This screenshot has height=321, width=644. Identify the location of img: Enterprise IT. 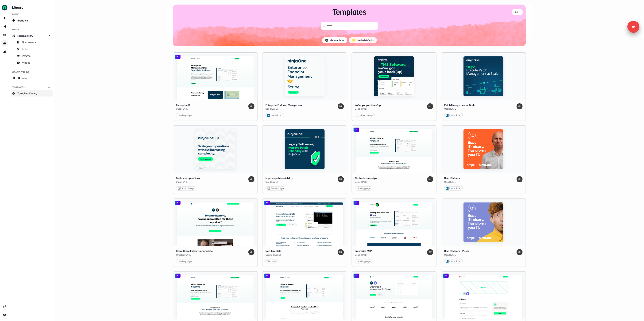
(215, 78).